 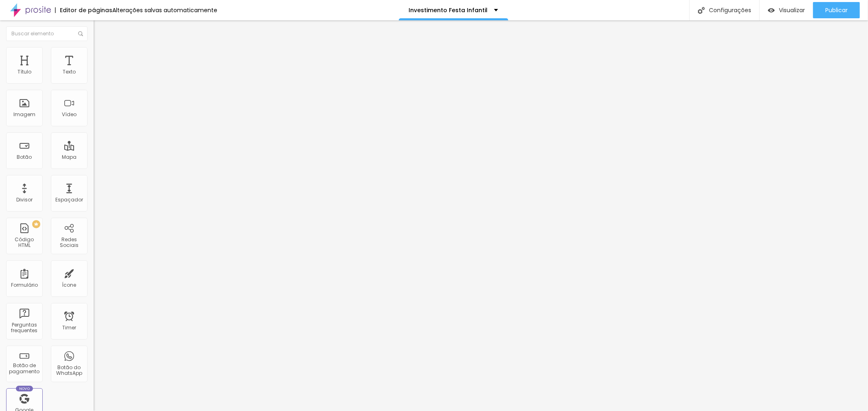 I want to click on div: Novo, so click(x=25, y=389).